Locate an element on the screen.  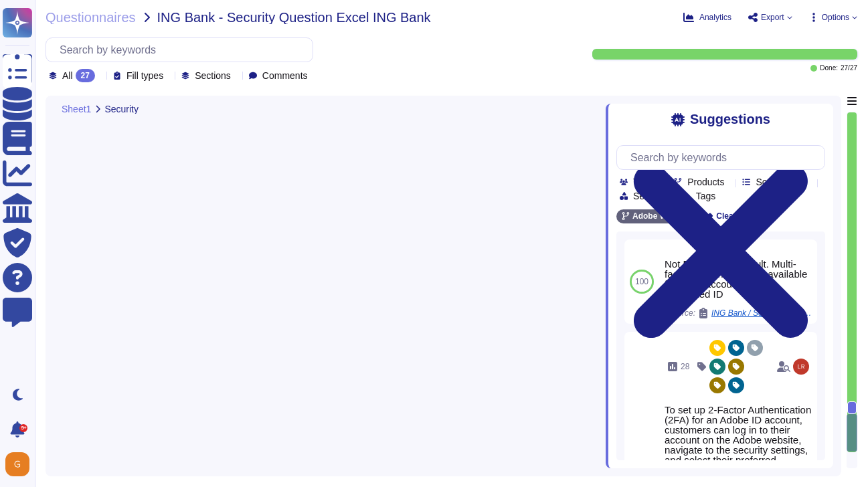
button: Analytics is located at coordinates (707, 17).